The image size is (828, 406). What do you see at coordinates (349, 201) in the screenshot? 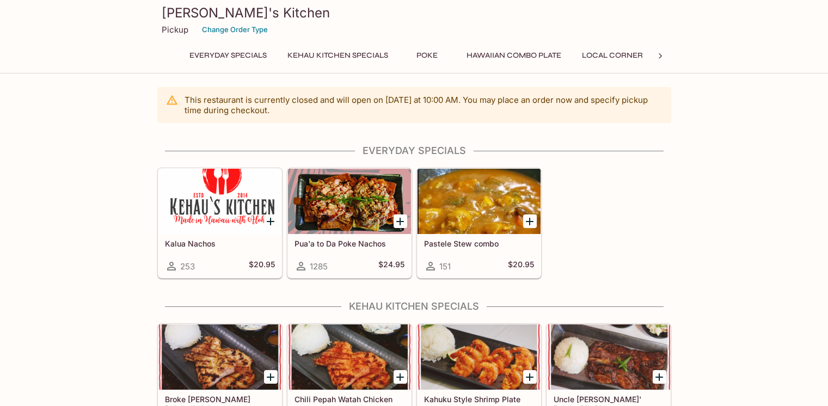
I see `div: Pua'a to Da Poke Nachos` at bounding box center [349, 201].